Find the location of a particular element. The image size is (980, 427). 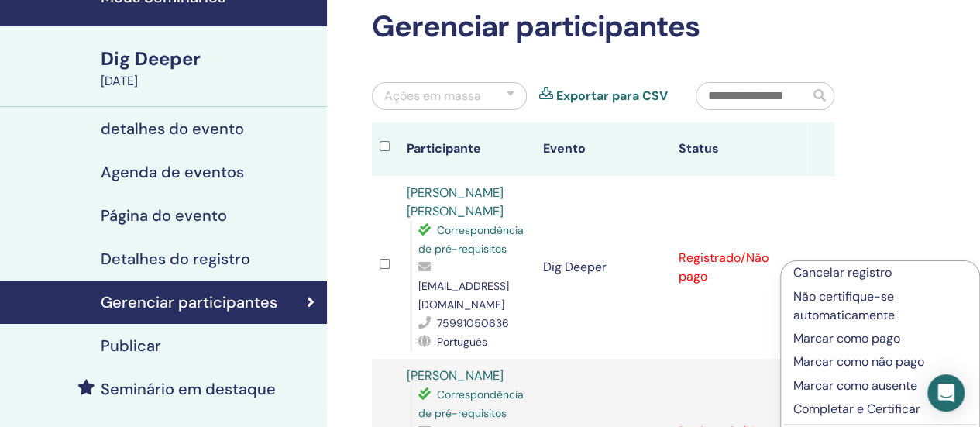

td: Dig Deeper is located at coordinates (603, 267).